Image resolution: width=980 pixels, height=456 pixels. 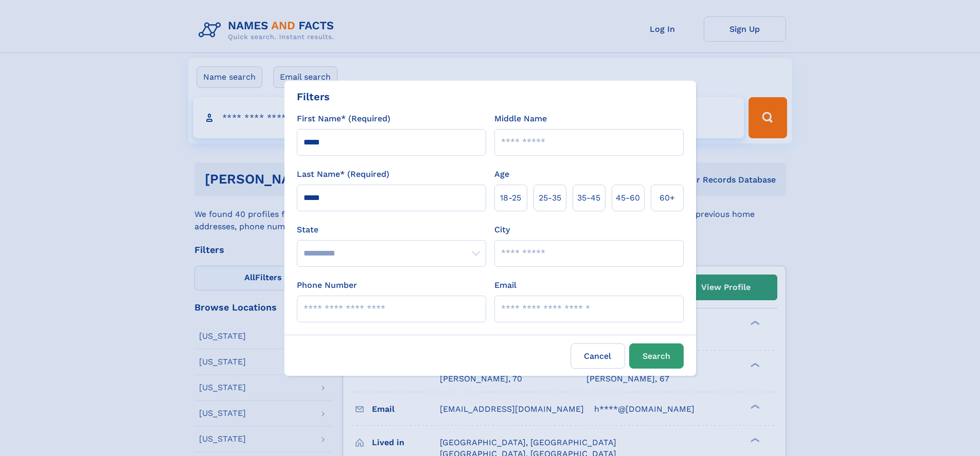 What do you see at coordinates (344, 119) in the screenshot?
I see `label: First Name* (Required)` at bounding box center [344, 119].